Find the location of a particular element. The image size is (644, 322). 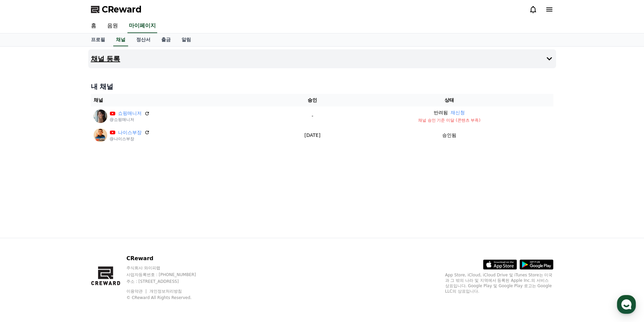

img: 나이스부장 is located at coordinates (100, 135).